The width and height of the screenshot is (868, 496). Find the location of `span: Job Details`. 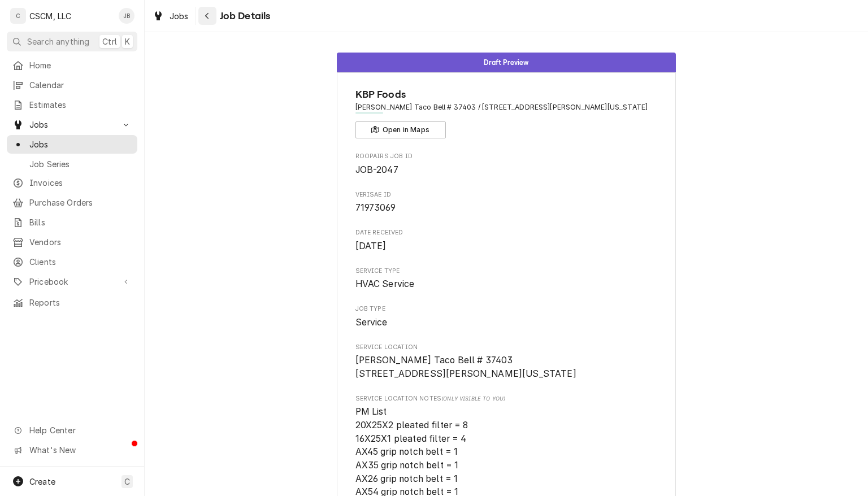

span: Job Details is located at coordinates (244, 16).